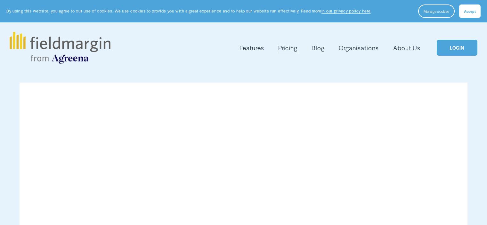  I want to click on p: By using this website, you agree to our use of cookies. We use cookies to provide you with a grea..., so click(189, 11).